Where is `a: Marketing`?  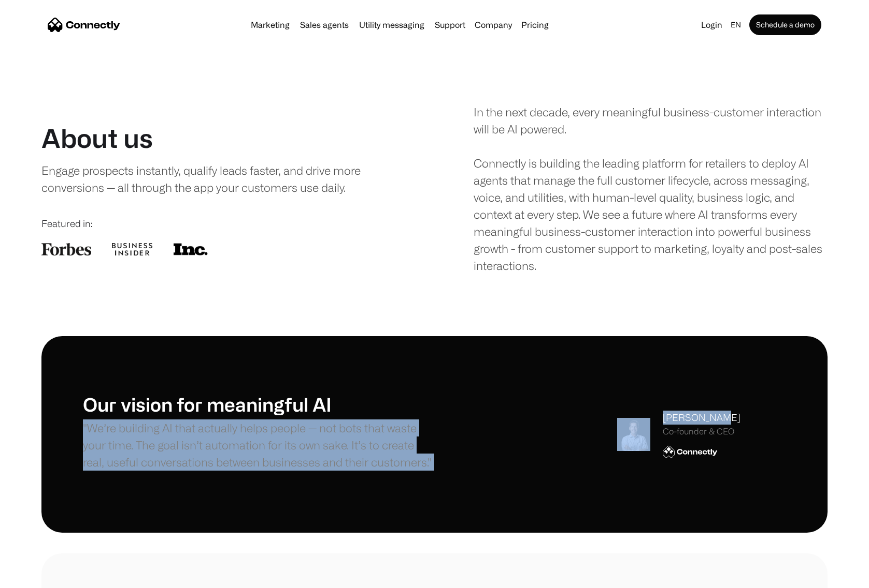
a: Marketing is located at coordinates (270, 25).